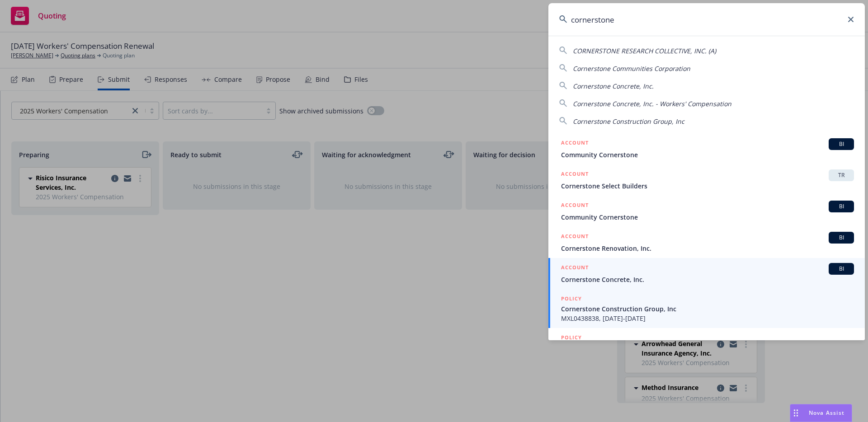 This screenshot has width=868, height=422. What do you see at coordinates (706, 20) in the screenshot?
I see `input: Search...` at bounding box center [706, 20].